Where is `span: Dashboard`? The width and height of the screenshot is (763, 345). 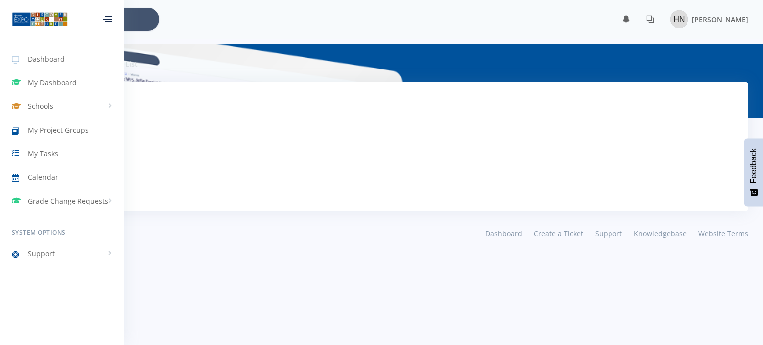
span: Dashboard is located at coordinates (46, 59).